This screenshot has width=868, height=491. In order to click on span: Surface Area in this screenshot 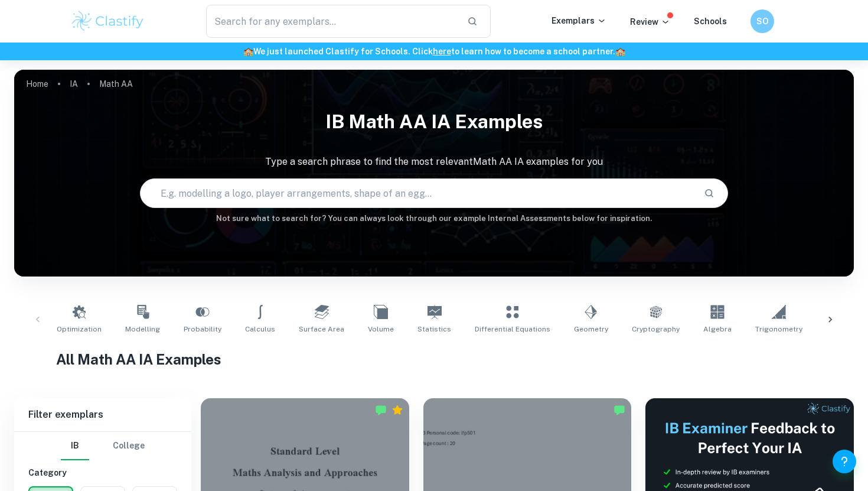, I will do `click(321, 329)`.